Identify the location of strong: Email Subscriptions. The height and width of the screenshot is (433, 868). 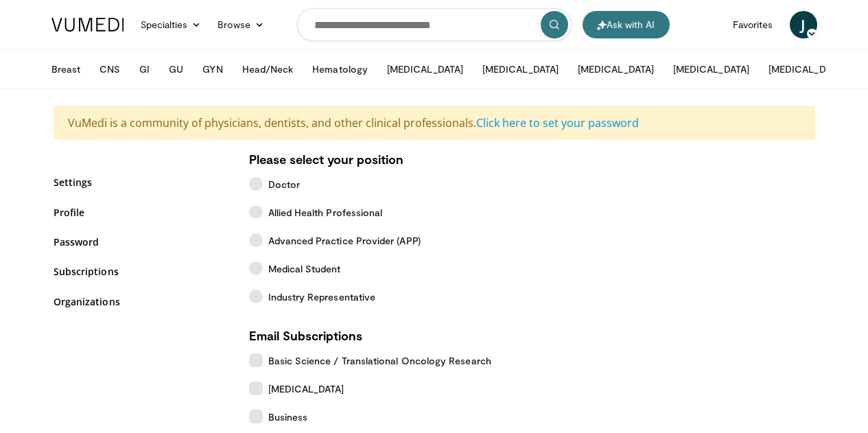
(305, 335).